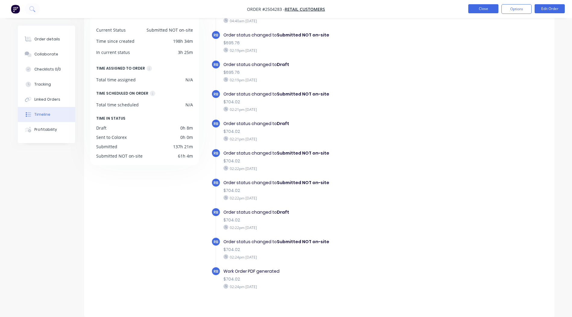 This screenshot has height=317, width=572. Describe the element at coordinates (111, 137) in the screenshot. I see `div: Sent to Colorex` at that location.